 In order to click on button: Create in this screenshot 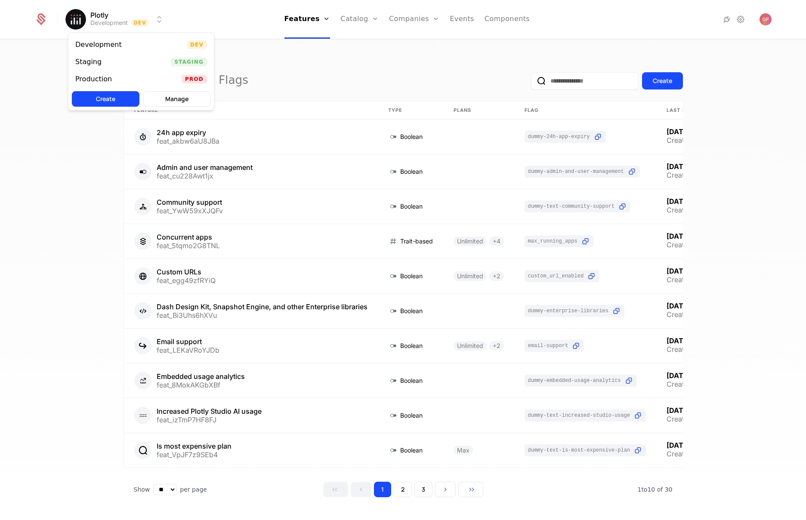, I will do `click(105, 99)`.